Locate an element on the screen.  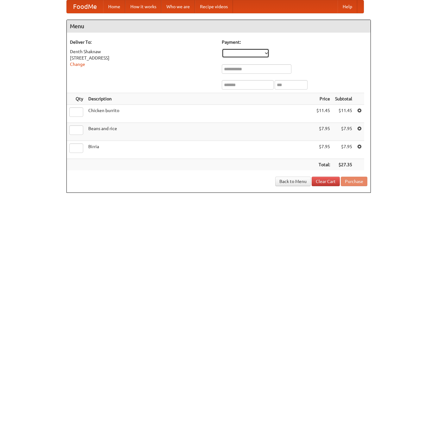
a: Change is located at coordinates (78, 64).